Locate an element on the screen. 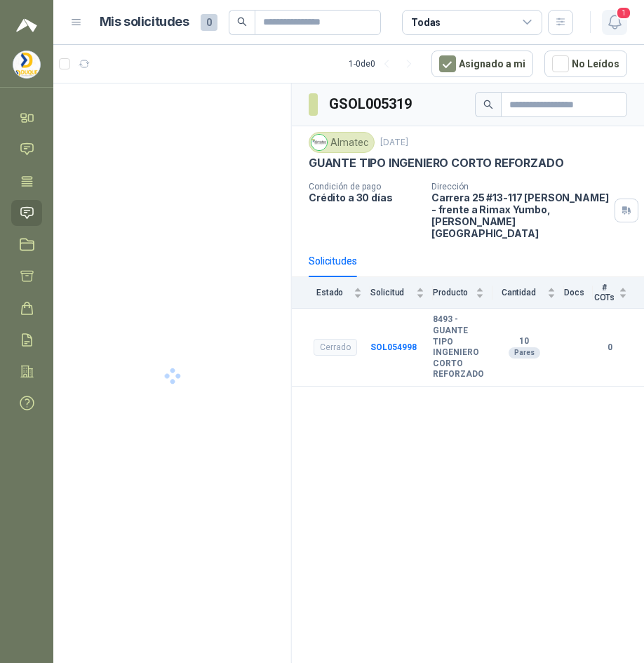 The height and width of the screenshot is (663, 644). a: SOL054998 is located at coordinates (394, 347).